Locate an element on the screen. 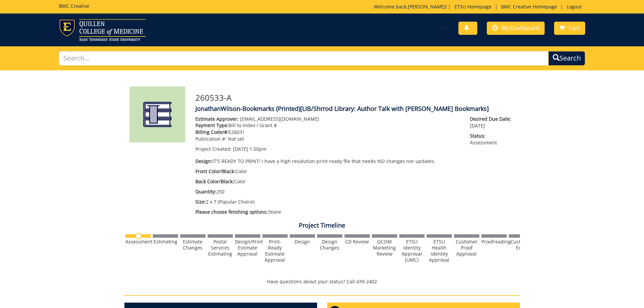  img: no is located at coordinates (138, 236).